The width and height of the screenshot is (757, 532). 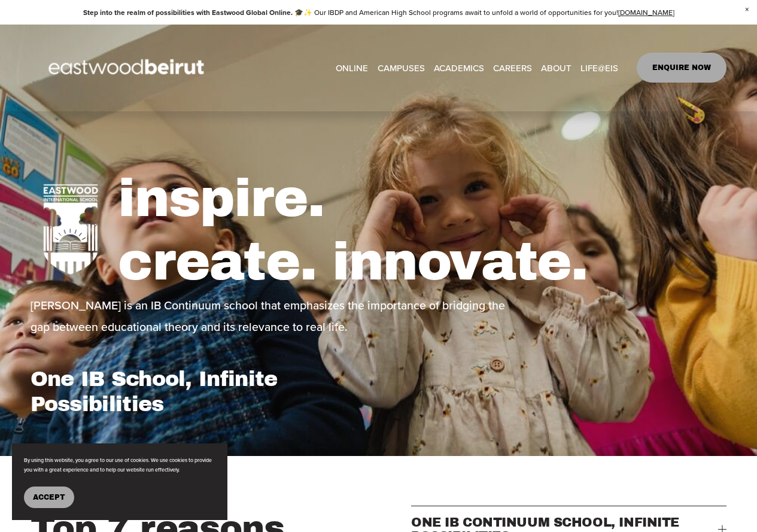 What do you see at coordinates (128, 67) in the screenshot?
I see `img: EastwoodIS Global Site` at bounding box center [128, 67].